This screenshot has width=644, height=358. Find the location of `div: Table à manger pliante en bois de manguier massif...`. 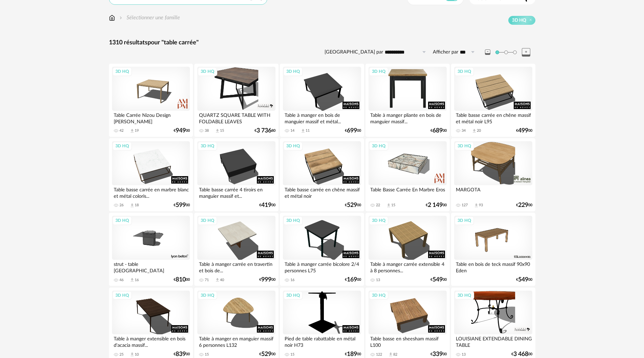

div: Table à manger pliante en bois de manguier massif... is located at coordinates (407, 118).